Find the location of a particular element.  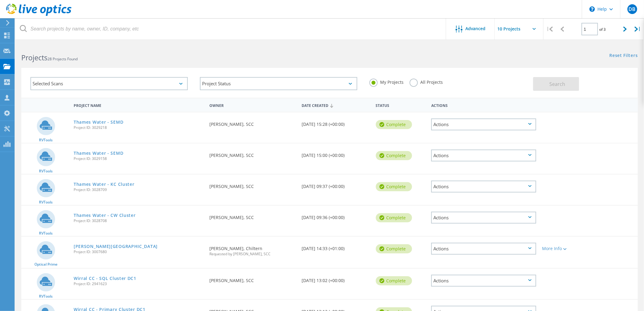

label: My Projects is located at coordinates (387, 81).